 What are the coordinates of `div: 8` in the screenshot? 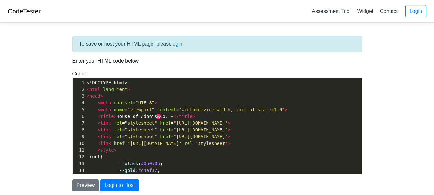 It's located at (79, 130).